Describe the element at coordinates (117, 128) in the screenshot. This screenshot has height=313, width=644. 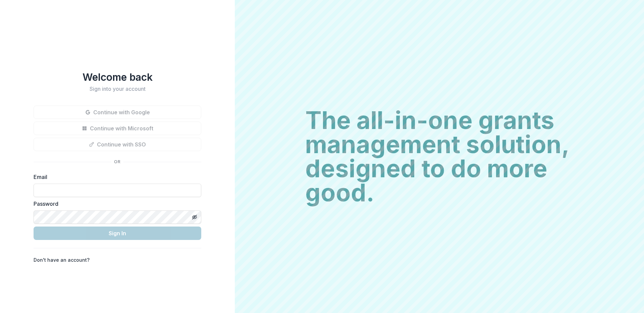
I see `button: Continue with Microsoft` at that location.